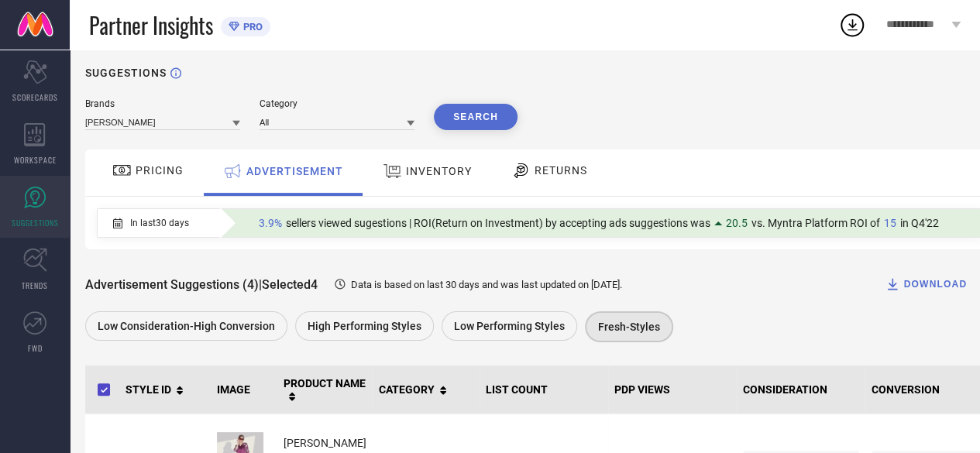  Describe the element at coordinates (438, 171) in the screenshot. I see `span: INVENTORY` at that location.